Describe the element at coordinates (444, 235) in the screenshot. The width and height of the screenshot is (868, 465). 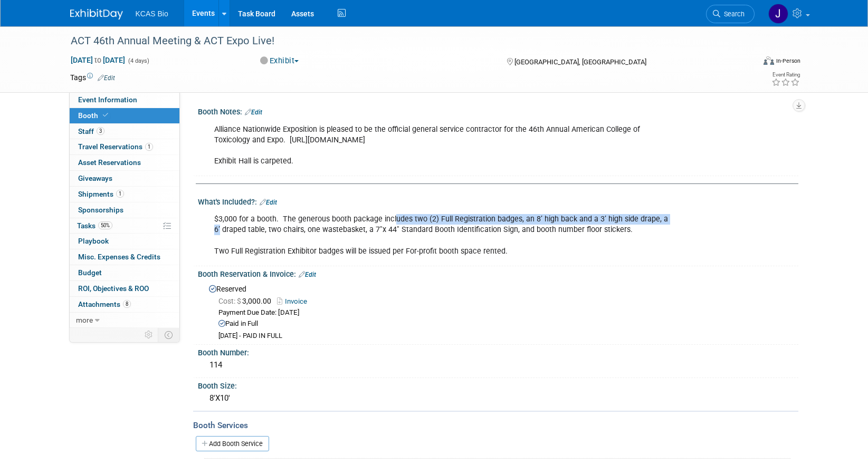
I see `div: $3,000 for a booth. The generous booth package includes two (2) Full Registration badges, an 8’ h...` at that location.